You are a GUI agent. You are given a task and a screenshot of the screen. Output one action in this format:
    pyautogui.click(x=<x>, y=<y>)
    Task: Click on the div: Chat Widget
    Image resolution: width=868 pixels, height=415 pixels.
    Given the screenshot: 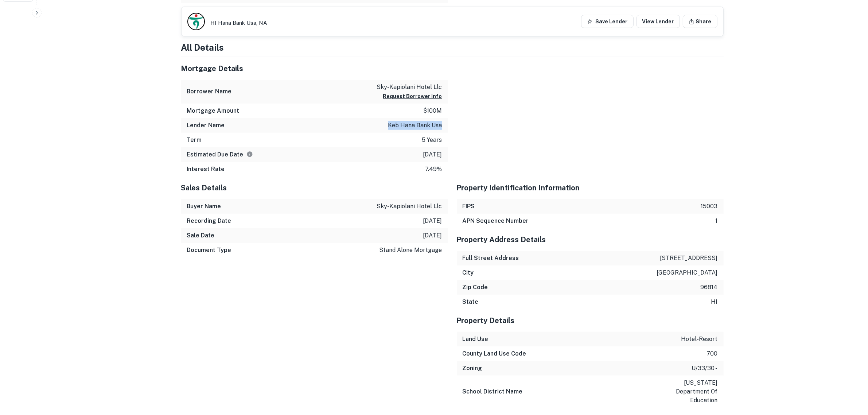 What is the action you would take?
    pyautogui.click(x=850, y=374)
    